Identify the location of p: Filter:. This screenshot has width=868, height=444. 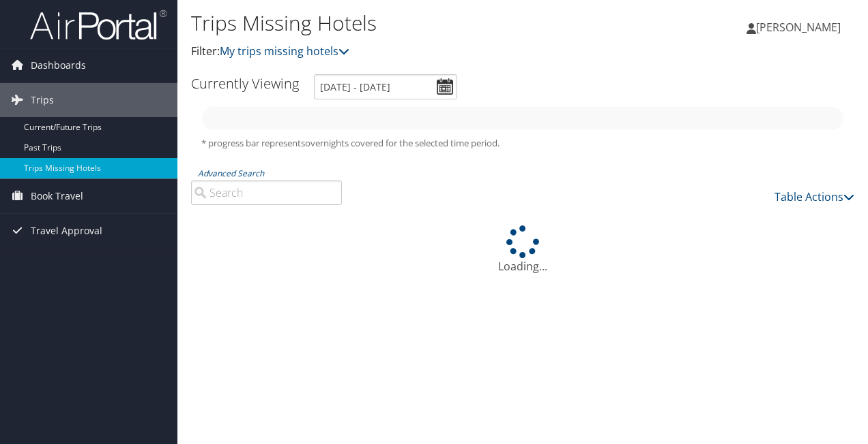
(412, 52).